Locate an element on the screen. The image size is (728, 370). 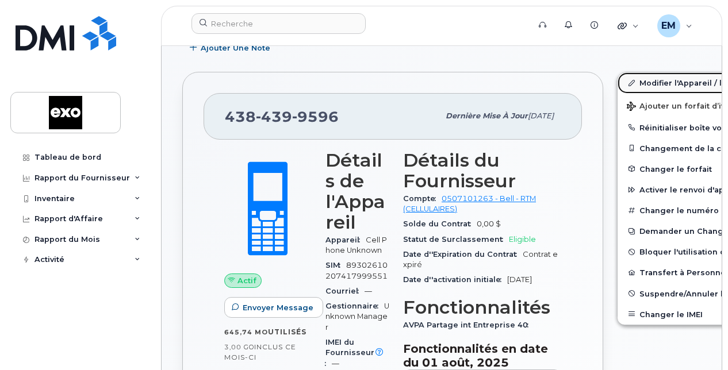
span: Date d''activation initiale is located at coordinates (455, 279).